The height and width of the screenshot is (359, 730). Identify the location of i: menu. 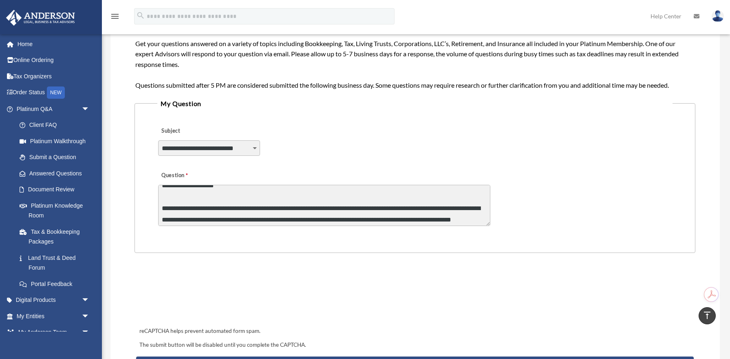
(115, 16).